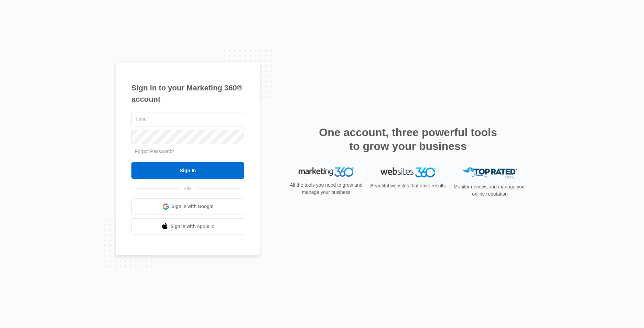  What do you see at coordinates (408, 139) in the screenshot?
I see `h2: One account, three powerful tools to grow your business` at bounding box center [408, 139].